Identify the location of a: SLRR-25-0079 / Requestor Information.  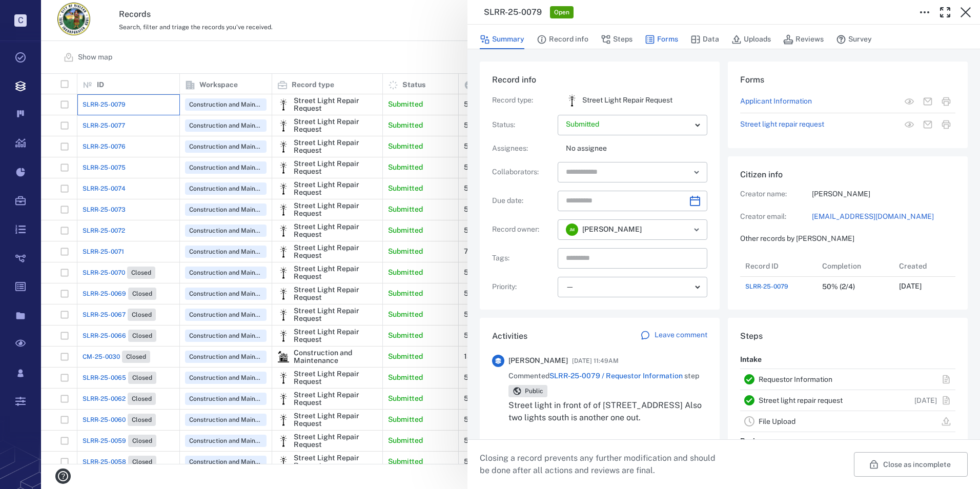
(616, 376).